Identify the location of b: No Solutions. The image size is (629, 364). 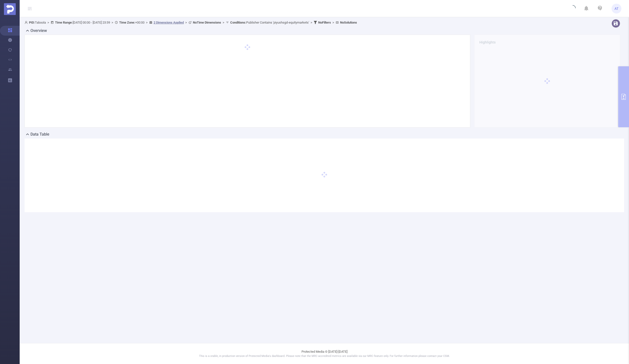
(348, 22).